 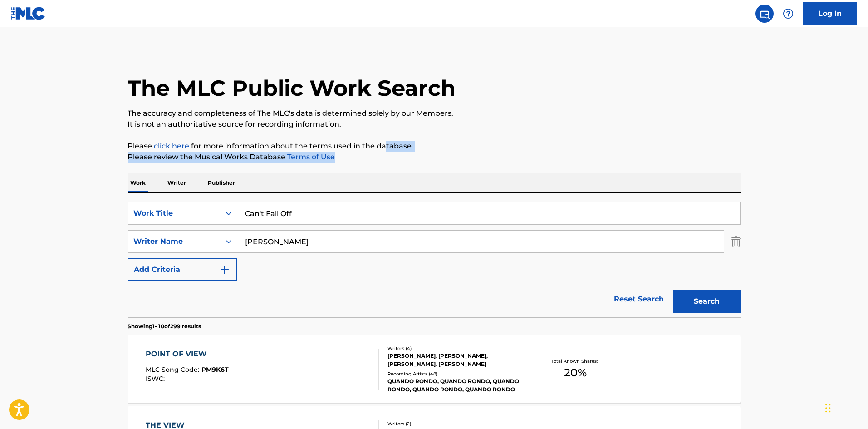 I want to click on p: Please review the Musical Works Database, so click(x=435, y=157).